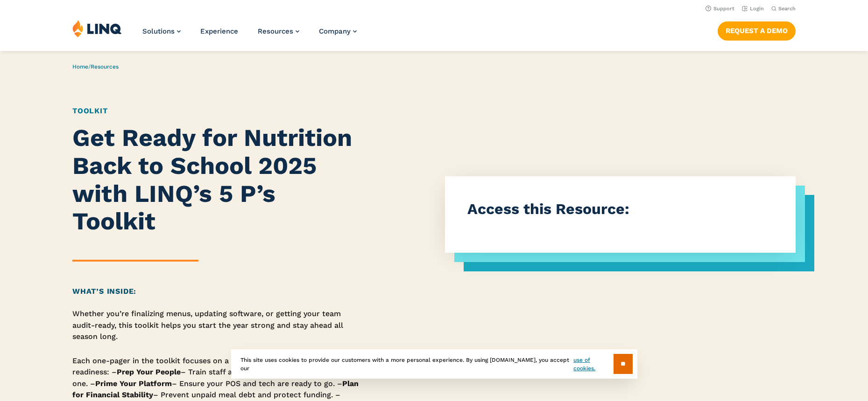  Describe the element at coordinates (249, 35) in the screenshot. I see `nav: Primary Navigation` at that location.